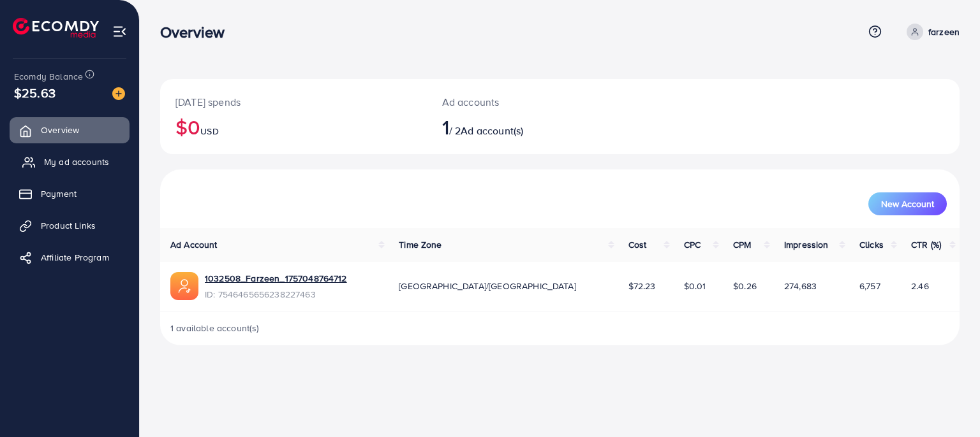 This screenshot has height=437, width=980. Describe the element at coordinates (870, 286) in the screenshot. I see `span: 6,757` at that location.